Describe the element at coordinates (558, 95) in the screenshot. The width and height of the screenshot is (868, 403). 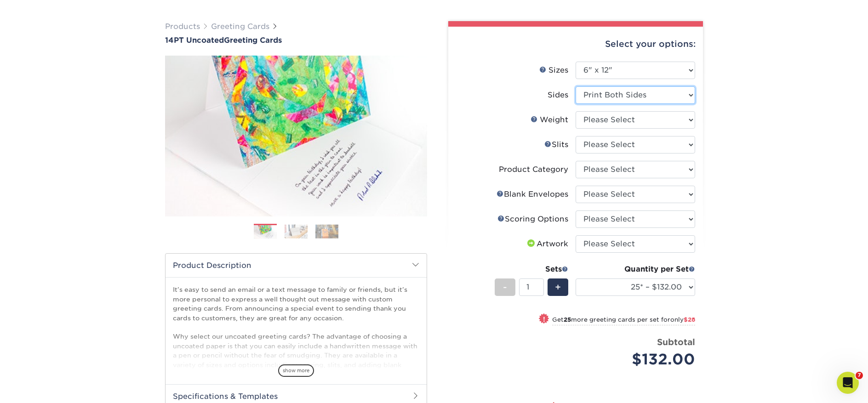
I see `div: Sides` at that location.